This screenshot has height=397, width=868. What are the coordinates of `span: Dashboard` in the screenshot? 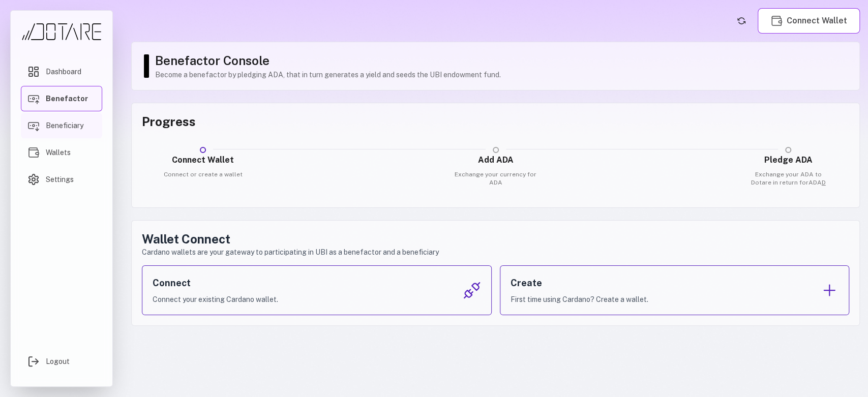 It's located at (63, 72).